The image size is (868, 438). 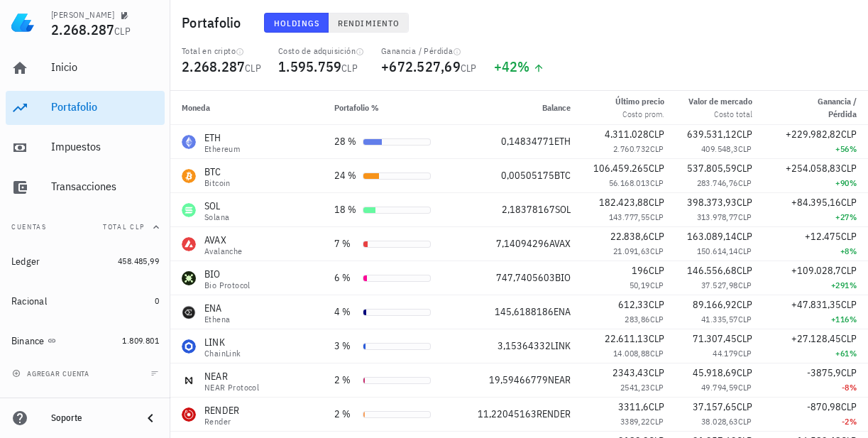 What do you see at coordinates (223, 354) in the screenshot?
I see `div: ChainLink` at bounding box center [223, 354].